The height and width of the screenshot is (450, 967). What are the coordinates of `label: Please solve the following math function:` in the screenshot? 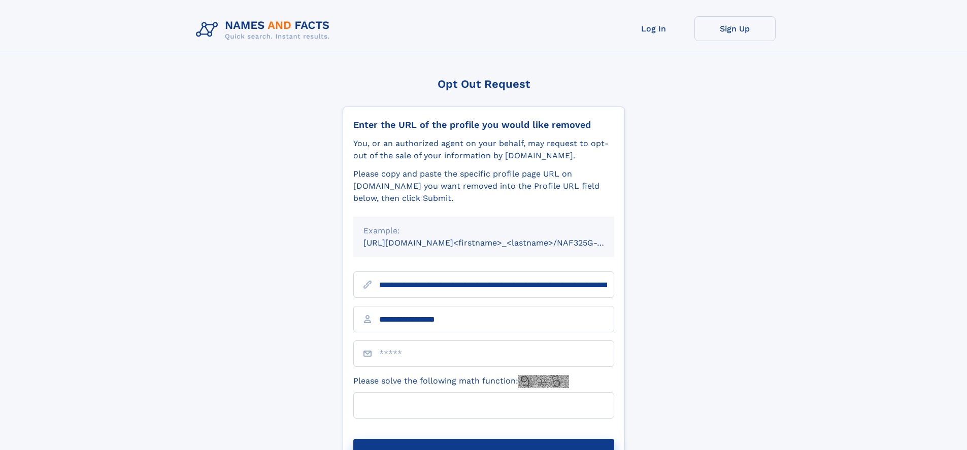 It's located at (461, 382).